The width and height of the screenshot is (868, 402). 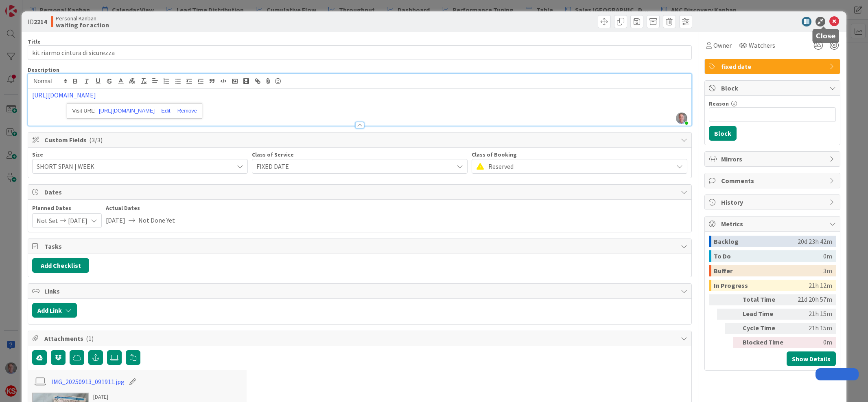 I want to click on b: 2214, so click(x=41, y=22).